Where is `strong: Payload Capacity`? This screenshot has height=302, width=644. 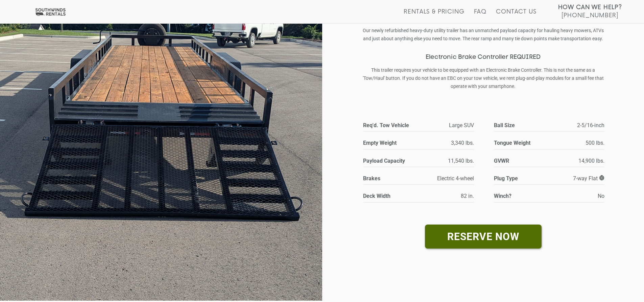 strong: Payload Capacity is located at coordinates (389, 161).